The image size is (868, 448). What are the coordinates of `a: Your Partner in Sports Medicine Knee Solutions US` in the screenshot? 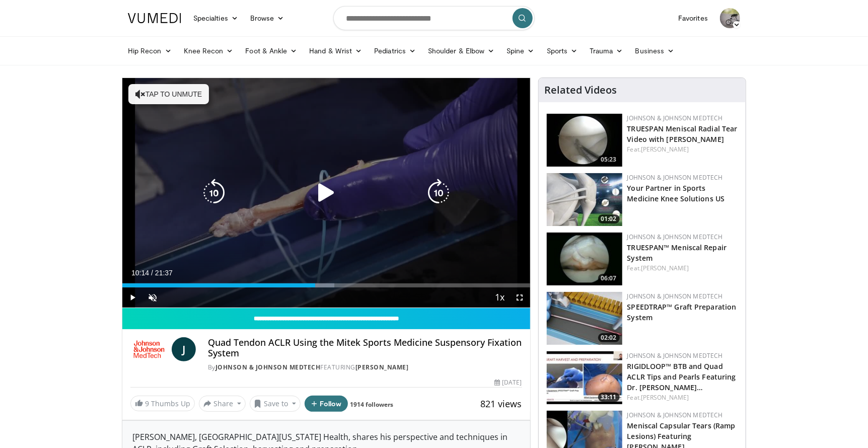 It's located at (677, 193).